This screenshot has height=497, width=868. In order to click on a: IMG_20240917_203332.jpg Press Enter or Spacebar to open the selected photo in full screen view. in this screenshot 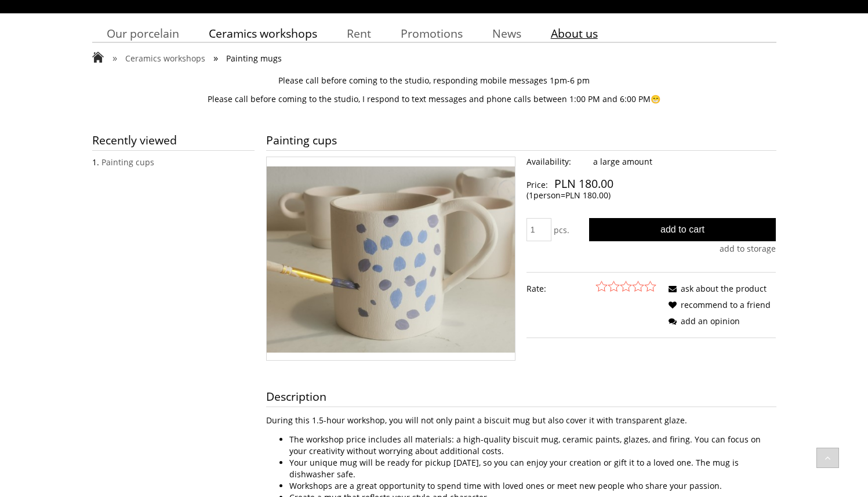, I will do `click(391, 258)`.